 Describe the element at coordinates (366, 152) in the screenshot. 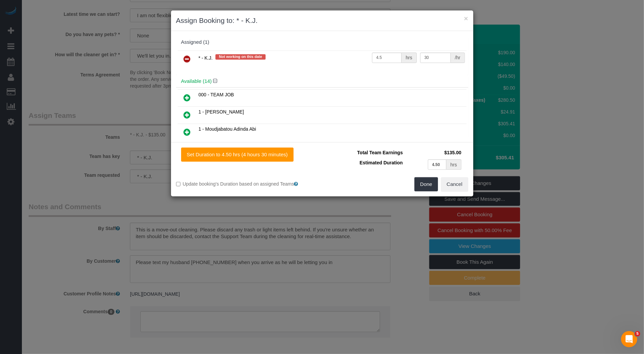

I see `td: Total Team Earnings` at that location.